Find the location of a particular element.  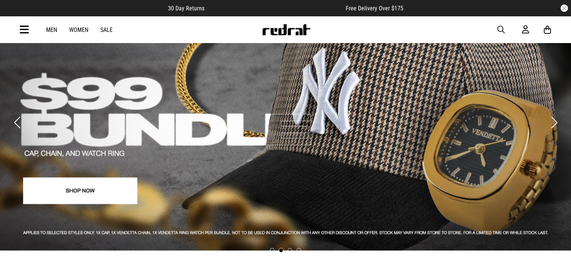

span: 30 Day Returns is located at coordinates (186, 8).